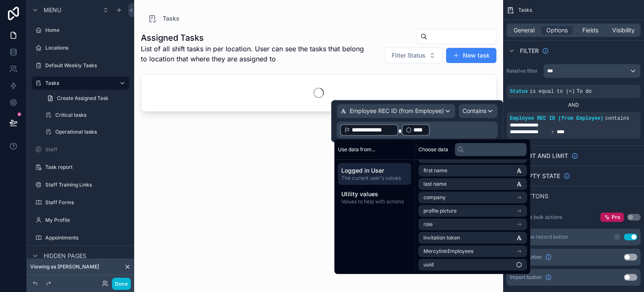  I want to click on span: Choose data, so click(433, 150).